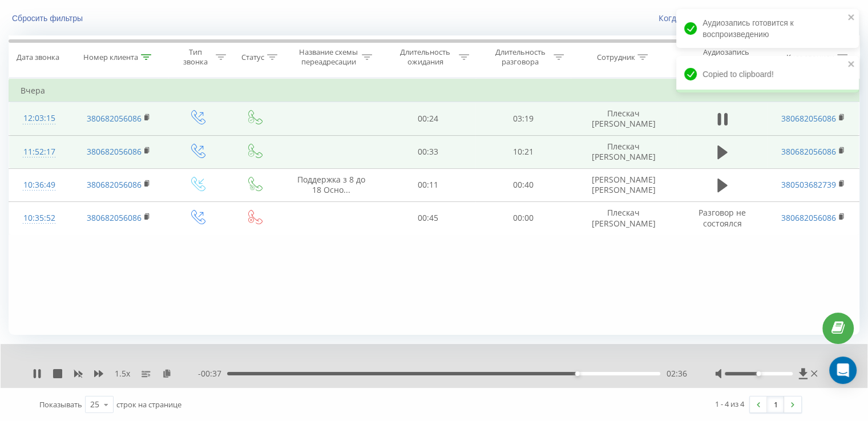 The image size is (868, 421). I want to click on div: Название схемы переадресации, so click(328, 57).